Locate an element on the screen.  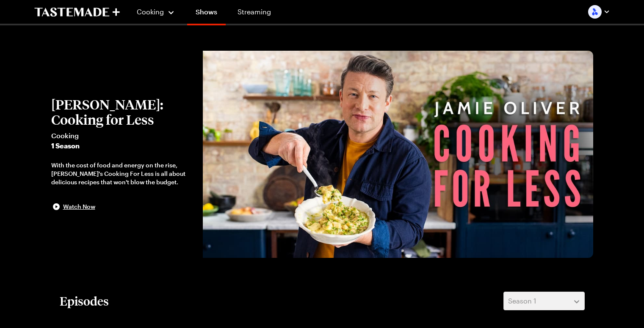
span: 1 Season is located at coordinates (123, 146).